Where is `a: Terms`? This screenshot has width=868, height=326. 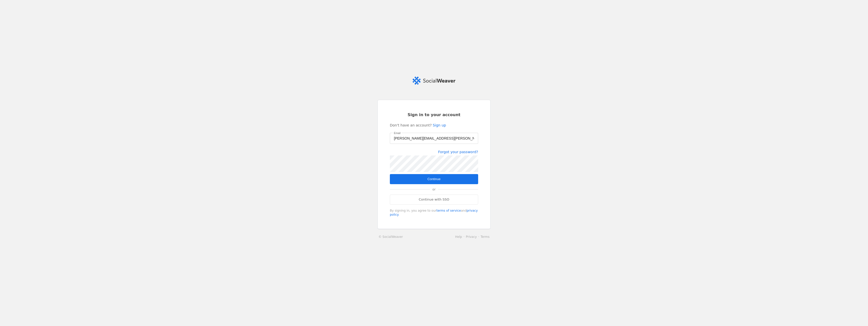 a: Terms is located at coordinates (485, 237).